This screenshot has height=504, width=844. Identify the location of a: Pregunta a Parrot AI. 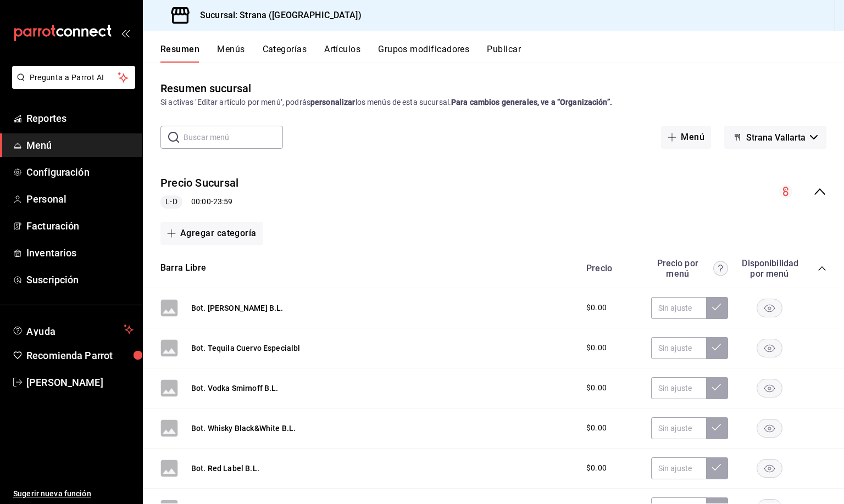
(71, 85).